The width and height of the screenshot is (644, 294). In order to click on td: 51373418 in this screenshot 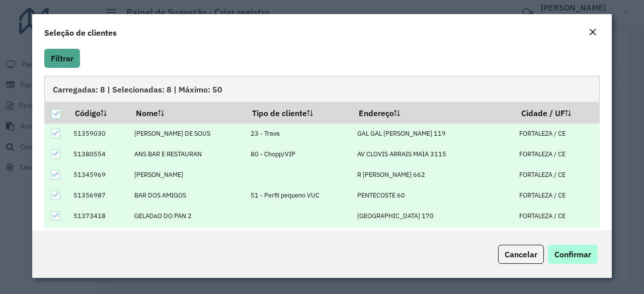, I will do `click(98, 216)`.